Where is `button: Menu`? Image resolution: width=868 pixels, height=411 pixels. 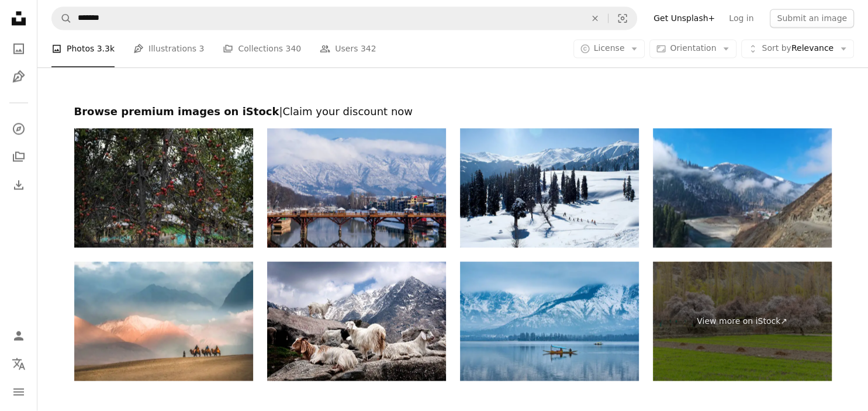 button: Menu is located at coordinates (18, 393).